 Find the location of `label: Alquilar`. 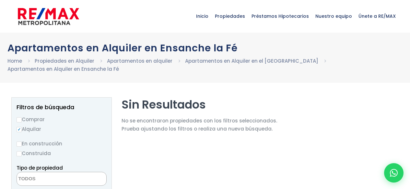

label: Alquilar is located at coordinates (62, 129).